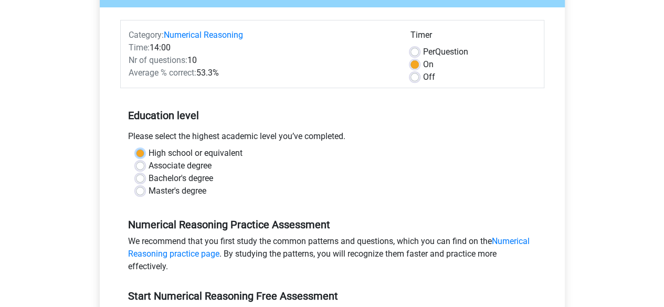  What do you see at coordinates (429, 51) in the screenshot?
I see `span: Per` at bounding box center [429, 51].